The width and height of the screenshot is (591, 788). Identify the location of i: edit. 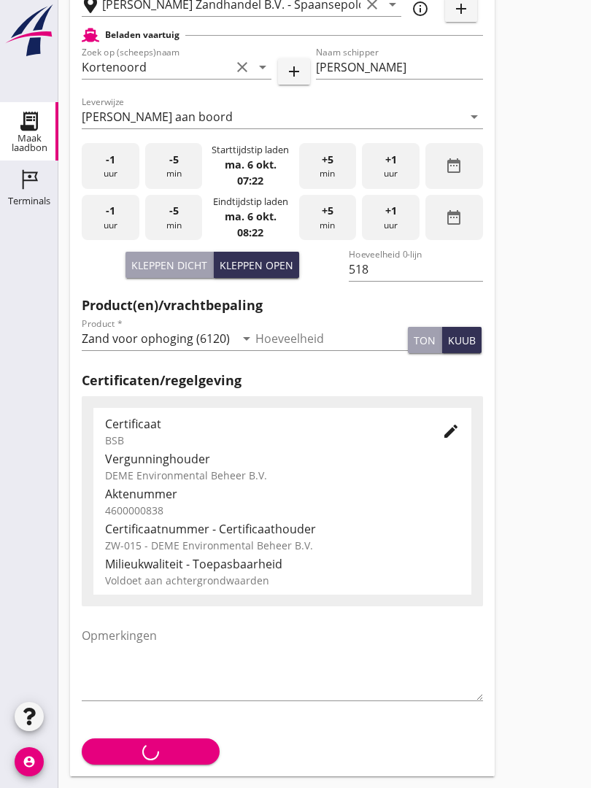
(451, 431).